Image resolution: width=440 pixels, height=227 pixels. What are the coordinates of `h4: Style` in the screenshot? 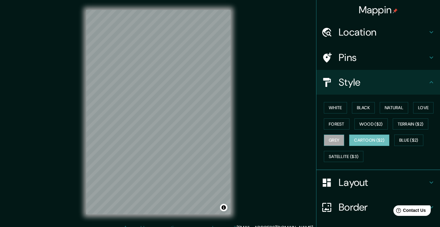 It's located at (383, 82).